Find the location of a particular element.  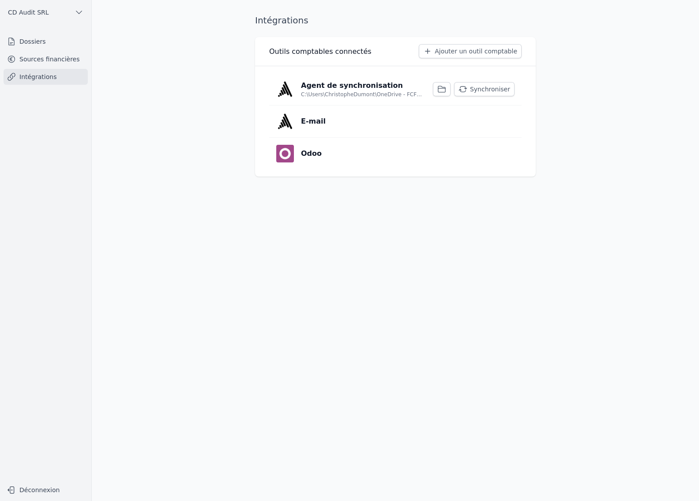

p: Agent de synchronisation is located at coordinates (352, 86).